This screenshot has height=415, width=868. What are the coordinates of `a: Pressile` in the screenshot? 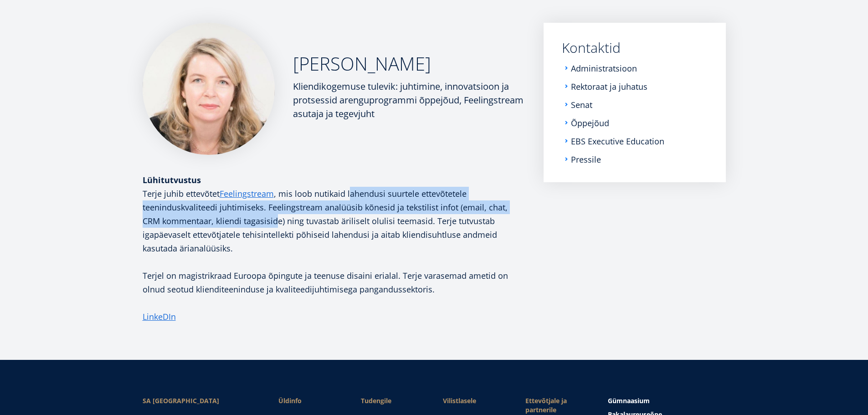 It's located at (586, 160).